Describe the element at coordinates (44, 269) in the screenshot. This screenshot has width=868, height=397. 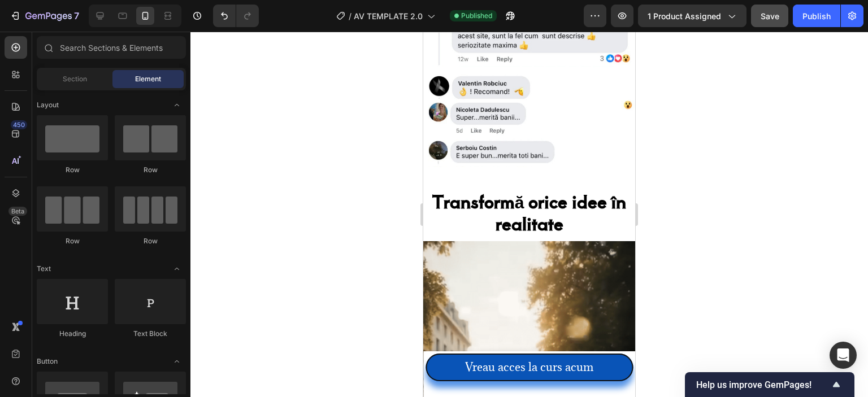
I see `span: Text` at that location.